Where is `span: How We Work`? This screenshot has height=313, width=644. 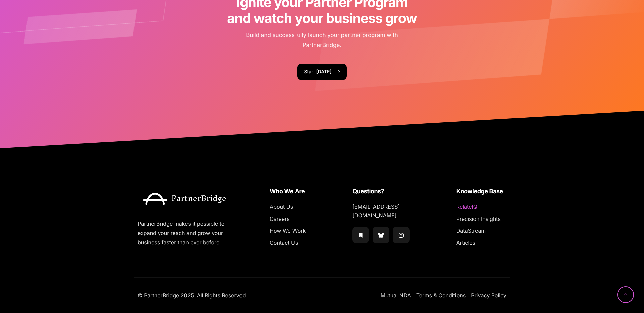 span: How We Work is located at coordinates (288, 231).